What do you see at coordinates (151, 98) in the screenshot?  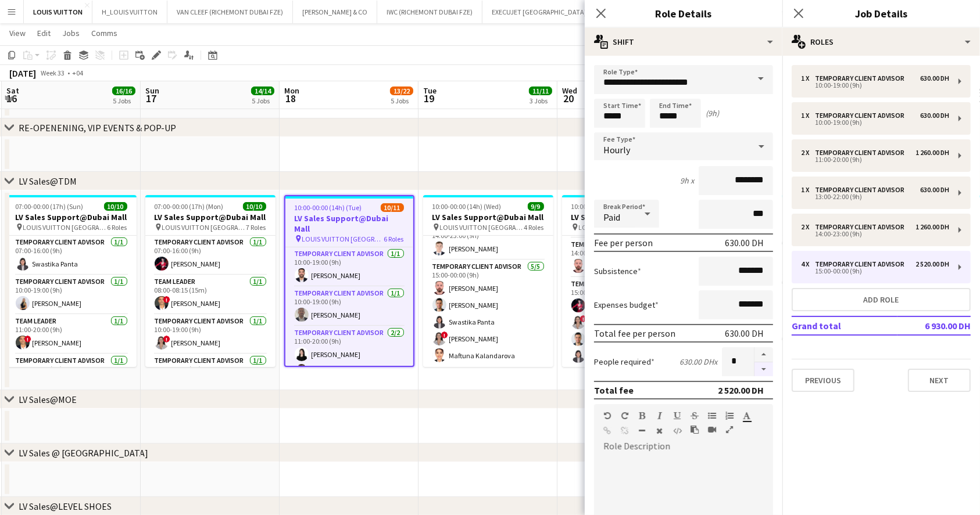 I see `span: 17` at bounding box center [151, 98].